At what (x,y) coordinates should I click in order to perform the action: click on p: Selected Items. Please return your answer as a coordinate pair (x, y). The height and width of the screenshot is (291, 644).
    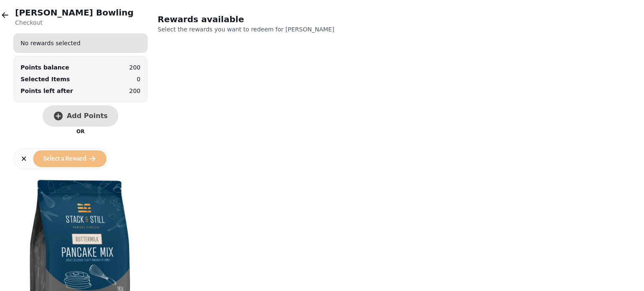
    Looking at the image, I should click on (45, 79).